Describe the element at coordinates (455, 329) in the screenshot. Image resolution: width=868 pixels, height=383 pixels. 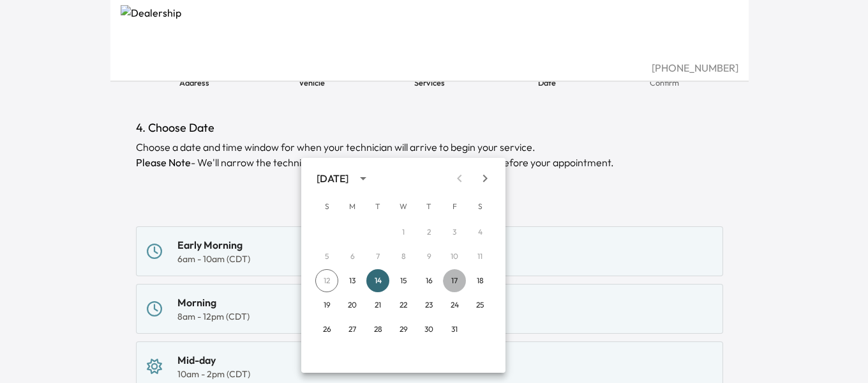
I see `button: 31` at that location.